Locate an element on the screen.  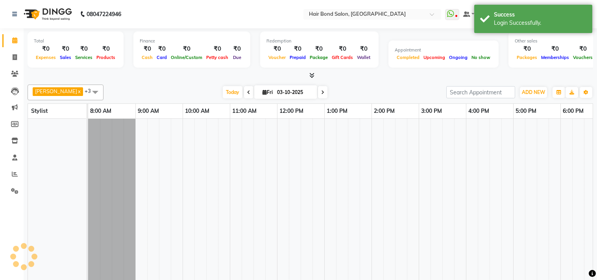
span: Cash is located at coordinates (147, 58).